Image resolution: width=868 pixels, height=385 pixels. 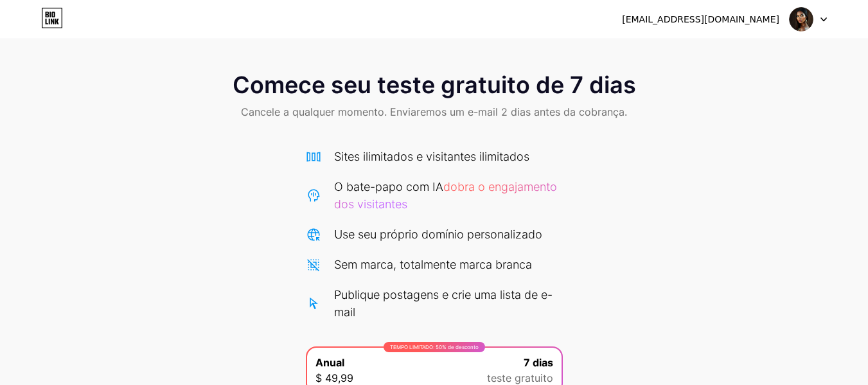 I want to click on font: Sites ilimitados e visitantes ilimitados, so click(x=432, y=156).